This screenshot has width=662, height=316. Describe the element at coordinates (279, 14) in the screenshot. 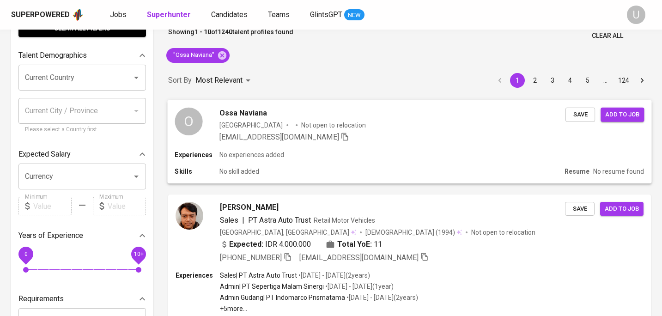

I see `span: Teams` at that location.